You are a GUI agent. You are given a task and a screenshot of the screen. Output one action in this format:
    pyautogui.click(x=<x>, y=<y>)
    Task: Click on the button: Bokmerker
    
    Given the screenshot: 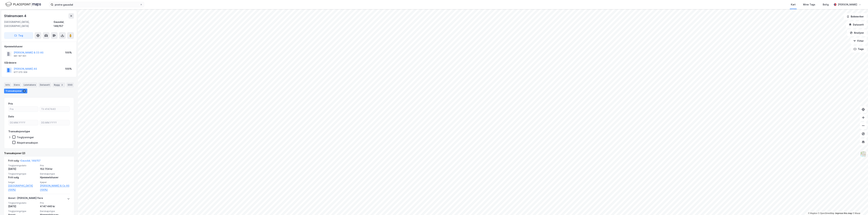 What is the action you would take?
    pyautogui.click(x=855, y=17)
    